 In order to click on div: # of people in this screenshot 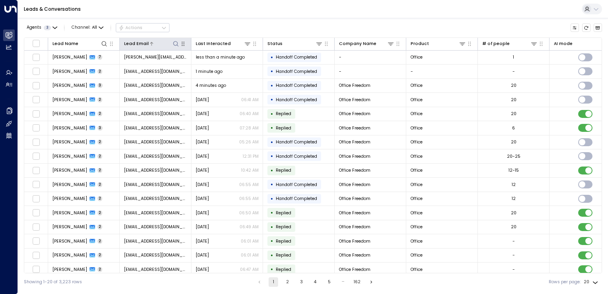, I will do `click(510, 43)`.